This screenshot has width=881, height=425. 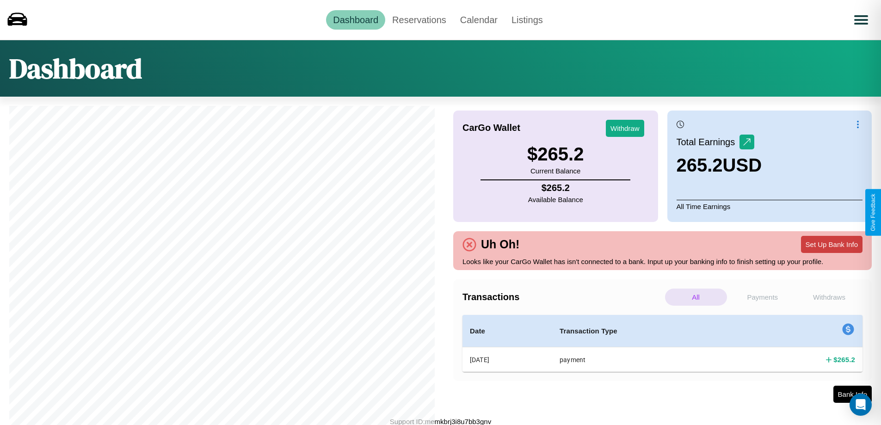 What do you see at coordinates (491, 128) in the screenshot?
I see `h4: CarGo Wallet` at bounding box center [491, 128].